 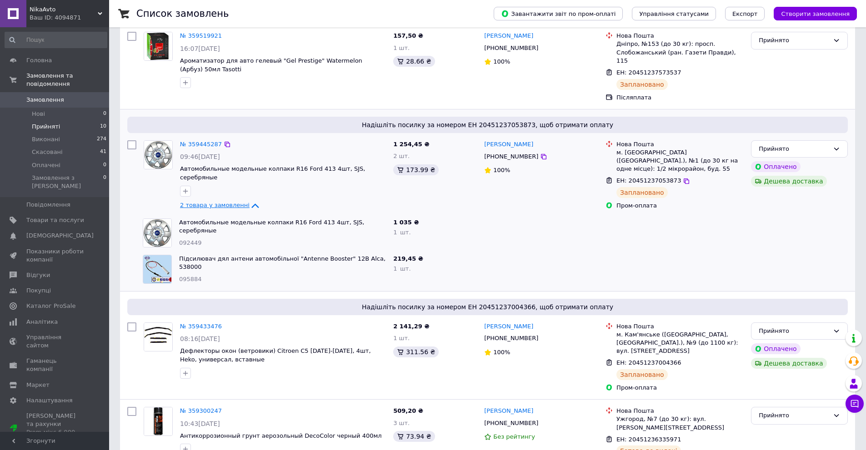 I want to click on div: Дніпро, №153 (до 30 кг): просп. Слобожанський (ран. Газети Правди), 115, so click(x=680, y=52).